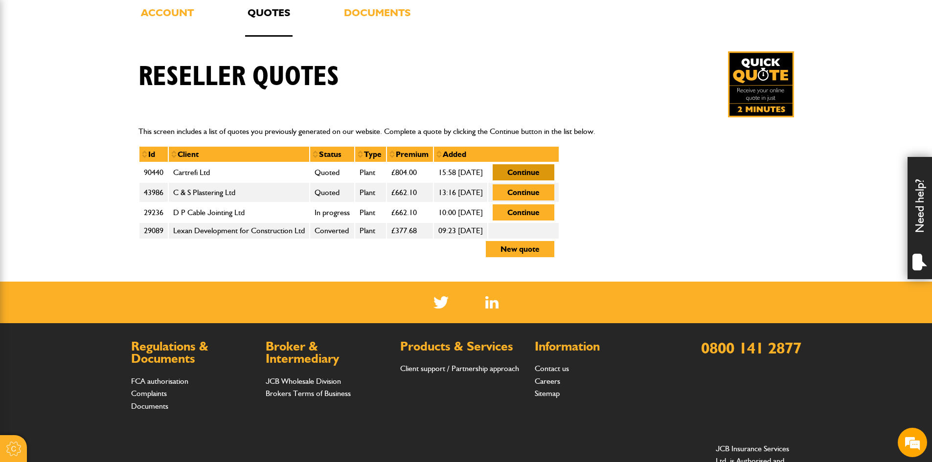 The image size is (932, 462). I want to click on em: Just now, so click(169, 104).